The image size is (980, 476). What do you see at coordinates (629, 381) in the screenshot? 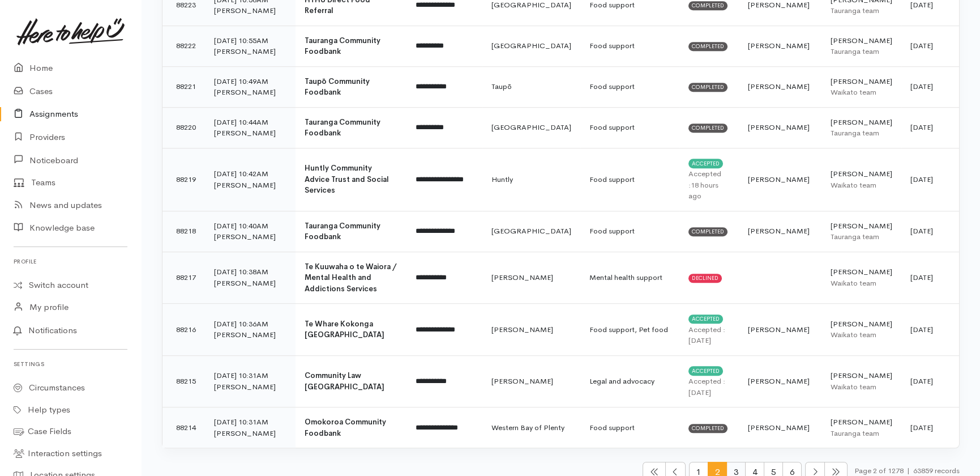
I see `td: Legal and advocacy` at bounding box center [629, 381].